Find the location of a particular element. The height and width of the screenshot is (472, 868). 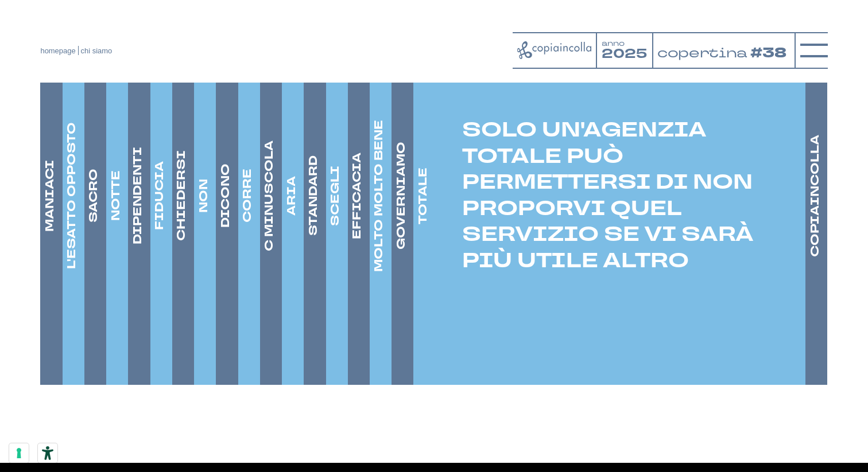

h4: MANIACI is located at coordinates (50, 196).